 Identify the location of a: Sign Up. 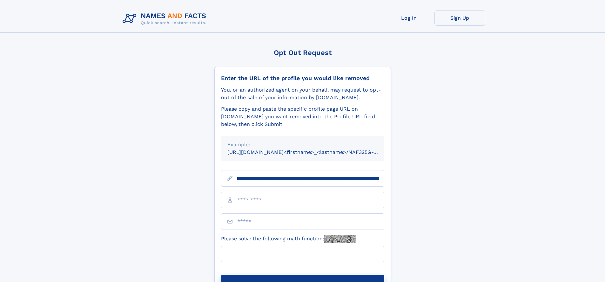
(460, 18).